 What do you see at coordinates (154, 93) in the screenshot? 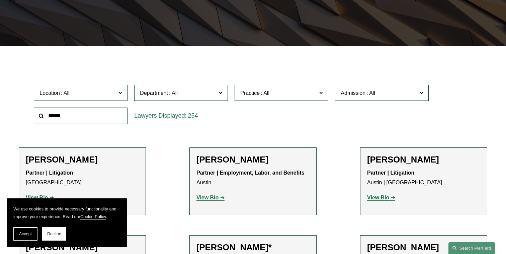
I see `span: Department` at bounding box center [154, 93].